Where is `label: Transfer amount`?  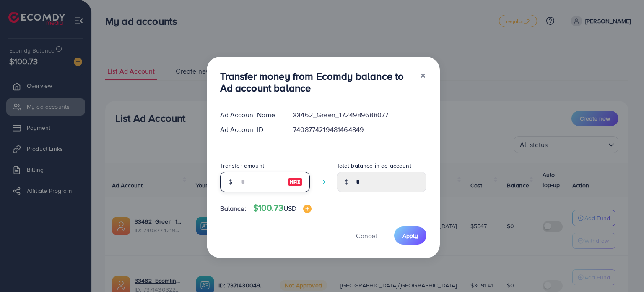 label: Transfer amount is located at coordinates (242, 166).